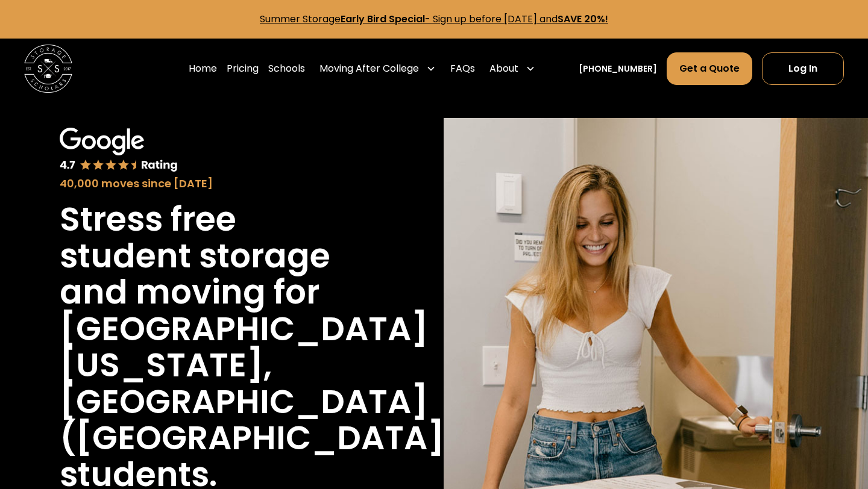 This screenshot has width=868, height=489. Describe the element at coordinates (48, 68) in the screenshot. I see `img: Storage Scholars main logo` at that location.